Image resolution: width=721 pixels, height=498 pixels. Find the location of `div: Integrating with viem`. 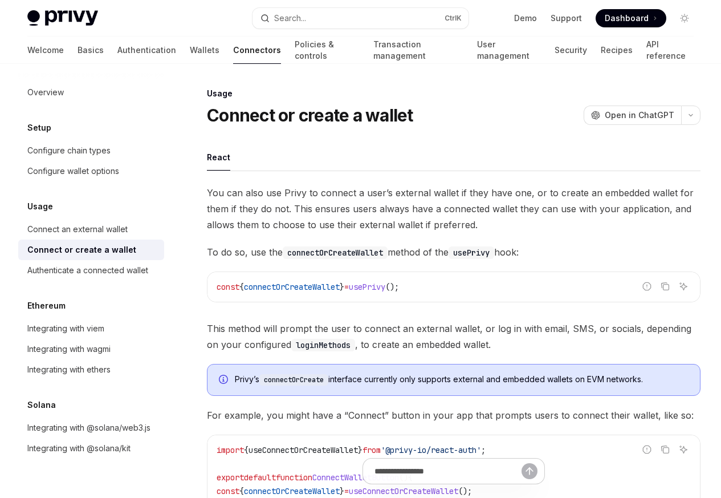

div: Integrating with viem is located at coordinates (66, 328).